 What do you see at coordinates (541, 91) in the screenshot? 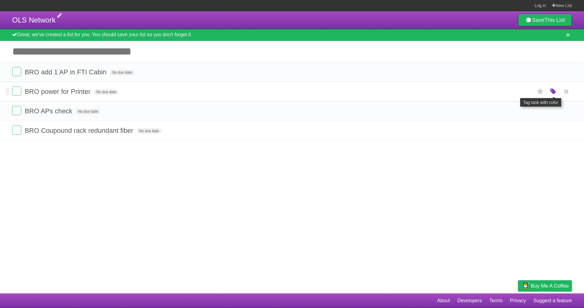
I see `label: Star task` at bounding box center [541, 91].